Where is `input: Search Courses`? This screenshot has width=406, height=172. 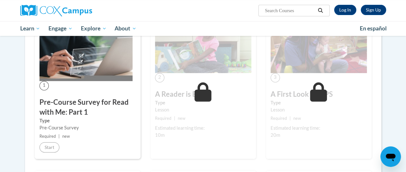 input: Search Courses is located at coordinates (290, 11).